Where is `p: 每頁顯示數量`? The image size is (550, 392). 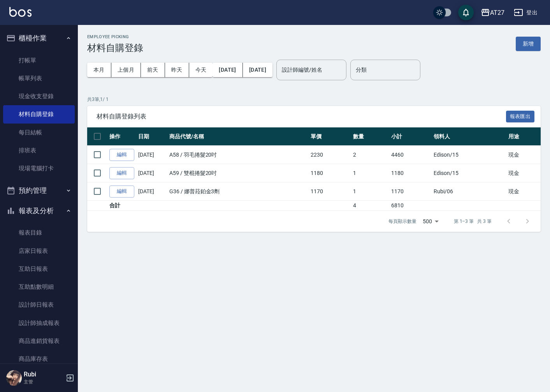
p: 每頁顯示數量 is located at coordinates (402, 221).